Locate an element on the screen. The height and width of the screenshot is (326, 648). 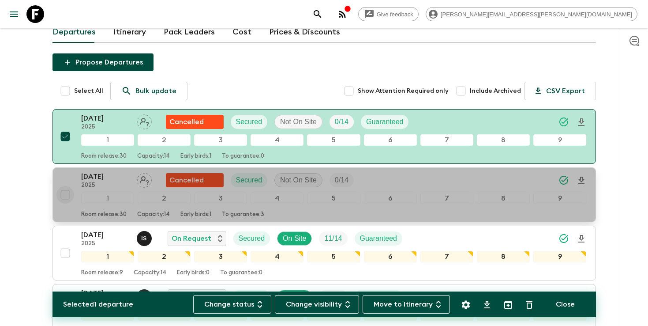
a: Departures is located at coordinates (74, 32).